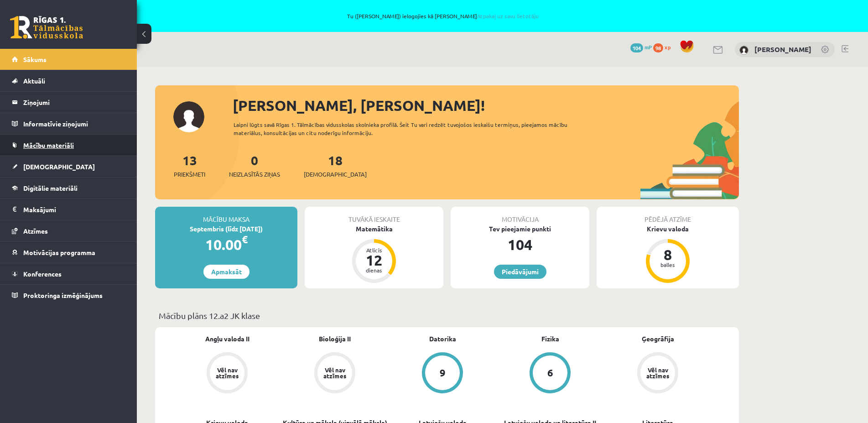  Describe the element at coordinates (648, 47) in the screenshot. I see `span: mP` at that location.